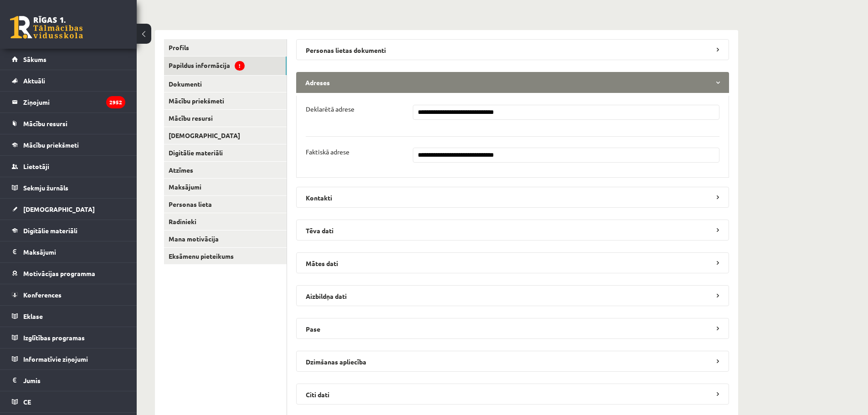 The height and width of the screenshot is (415, 868). I want to click on legend: Mātes dati, so click(513, 263).